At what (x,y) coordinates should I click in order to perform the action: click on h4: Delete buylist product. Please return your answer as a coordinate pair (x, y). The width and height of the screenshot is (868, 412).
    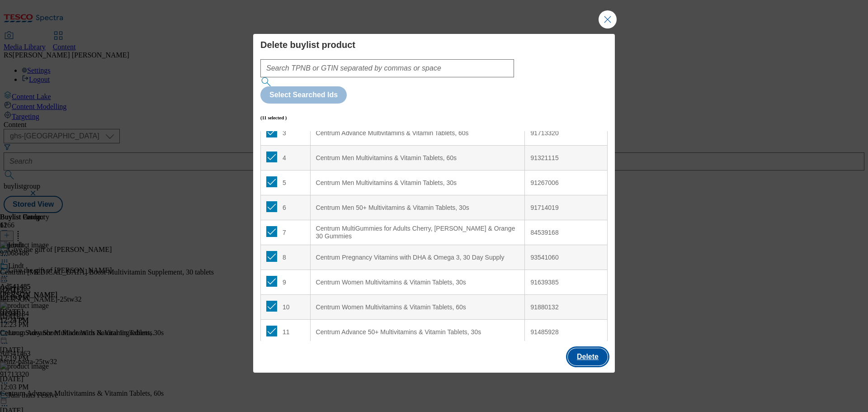
    Looking at the image, I should click on (434, 44).